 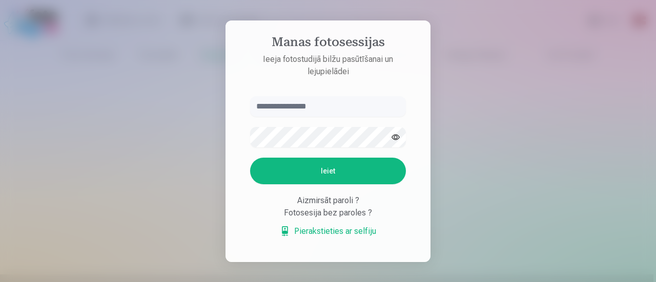 I want to click on h4: Manas fotosessijas, so click(x=328, y=44).